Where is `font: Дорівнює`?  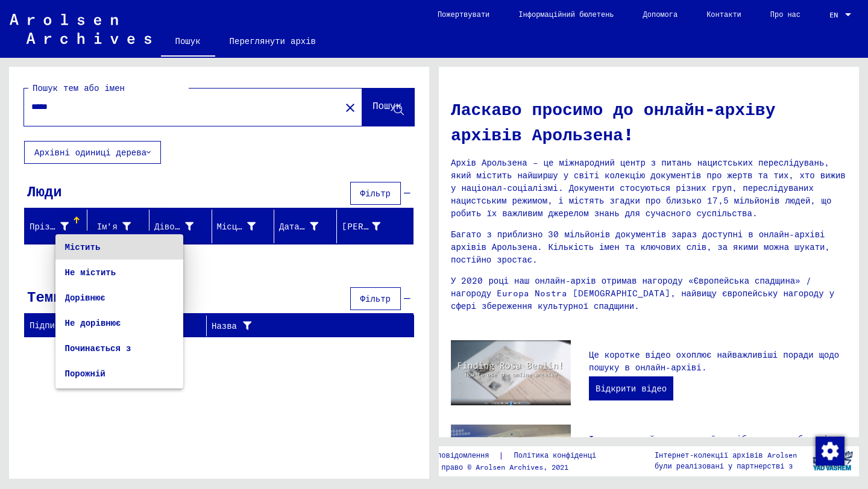
font: Дорівнює is located at coordinates (85, 297).